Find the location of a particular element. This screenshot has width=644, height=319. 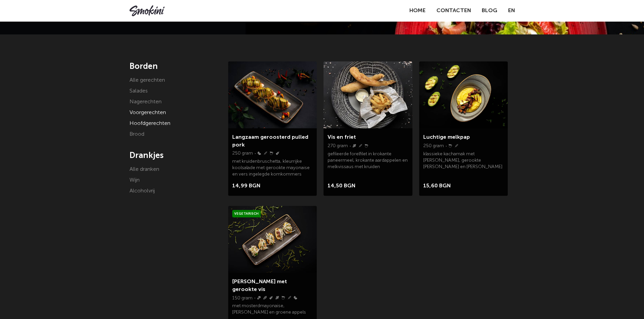

img: Celery.svg is located at coordinates (259, 298).